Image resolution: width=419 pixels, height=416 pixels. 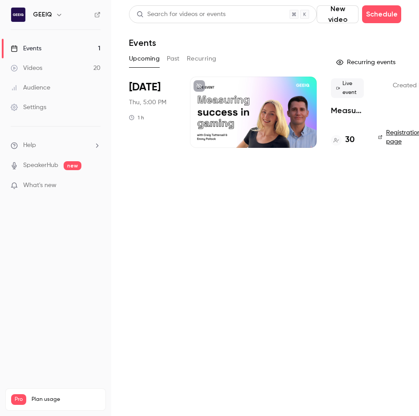 What do you see at coordinates (173, 59) in the screenshot?
I see `button: Past` at bounding box center [173, 59].